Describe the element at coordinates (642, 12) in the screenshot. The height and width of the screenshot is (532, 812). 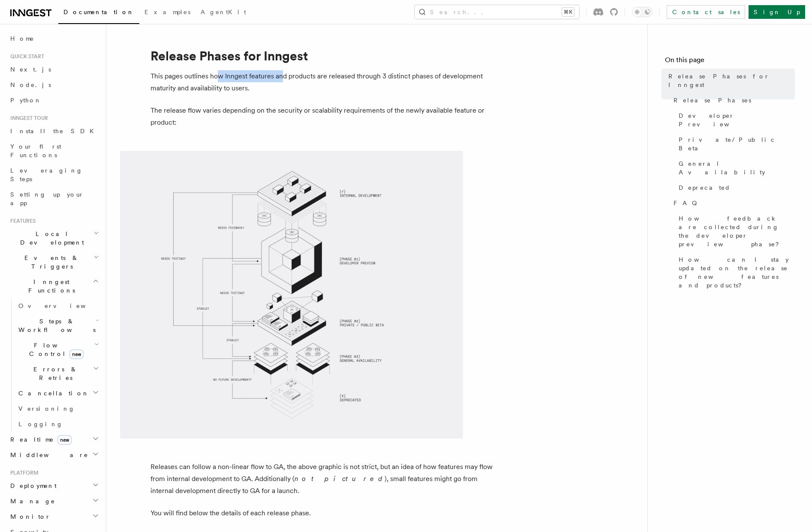
I see `button: Toggle dark mode` at that location.